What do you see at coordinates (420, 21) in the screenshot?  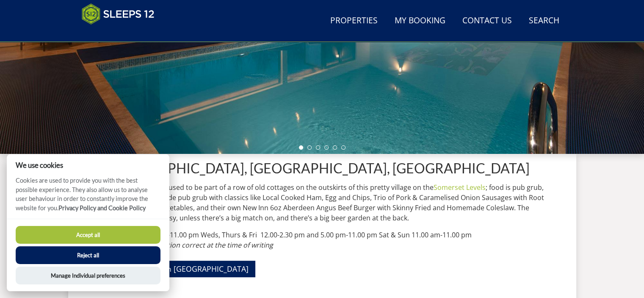 I see `a: My Booking` at bounding box center [420, 21].